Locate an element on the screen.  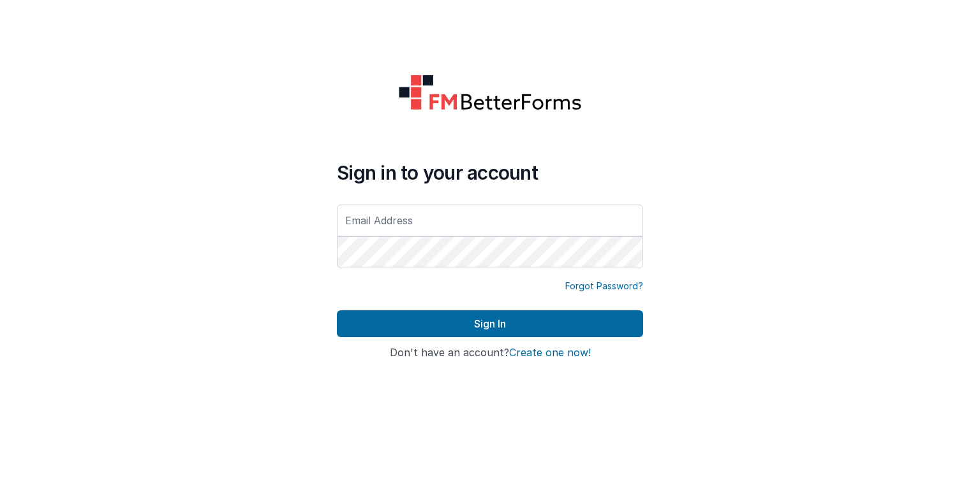
button: Sign In is located at coordinates (490, 324).